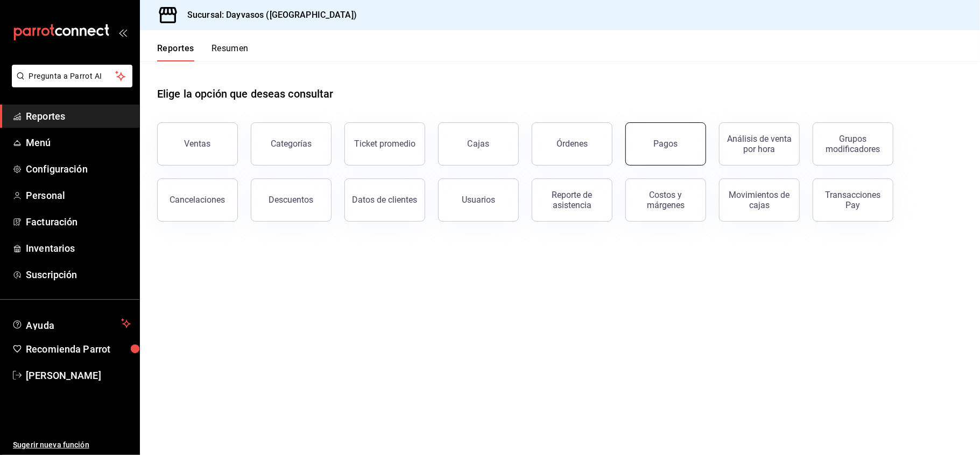 The height and width of the screenshot is (455, 980). Describe the element at coordinates (573, 200) in the screenshot. I see `div: Reporte de asistencia` at that location.